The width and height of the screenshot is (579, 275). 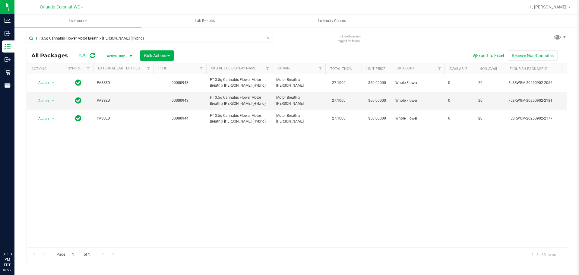 I want to click on button: Bulk Actions, so click(x=157, y=55).